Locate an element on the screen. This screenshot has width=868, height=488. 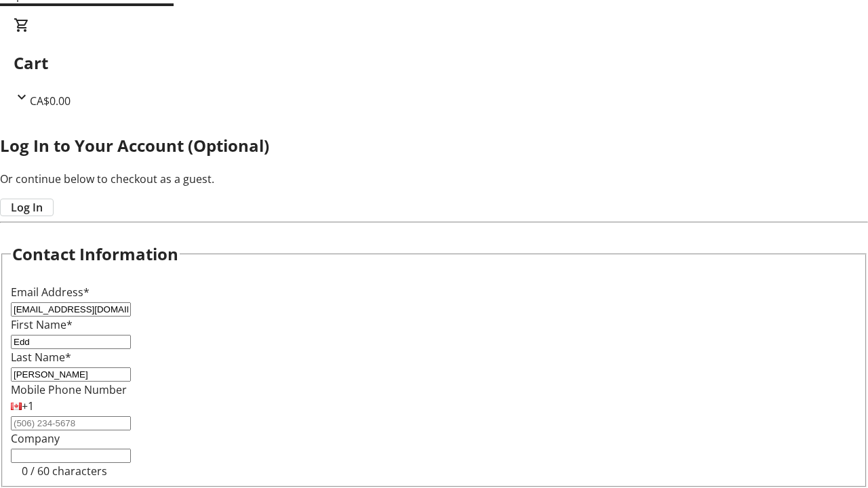
label: Email Address* is located at coordinates (50, 292).